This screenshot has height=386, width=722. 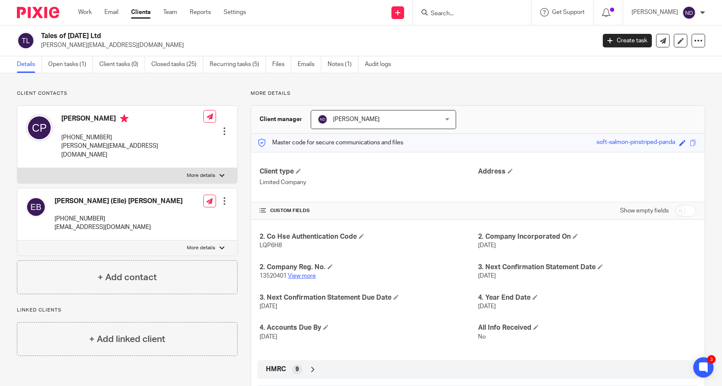 I want to click on input: Search, so click(x=468, y=14).